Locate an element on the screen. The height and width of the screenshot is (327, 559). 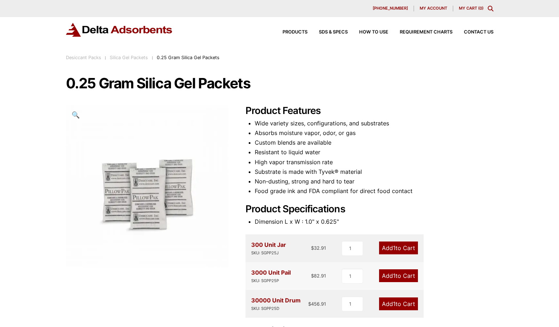
span: SDS & SPECS is located at coordinates (333, 32).